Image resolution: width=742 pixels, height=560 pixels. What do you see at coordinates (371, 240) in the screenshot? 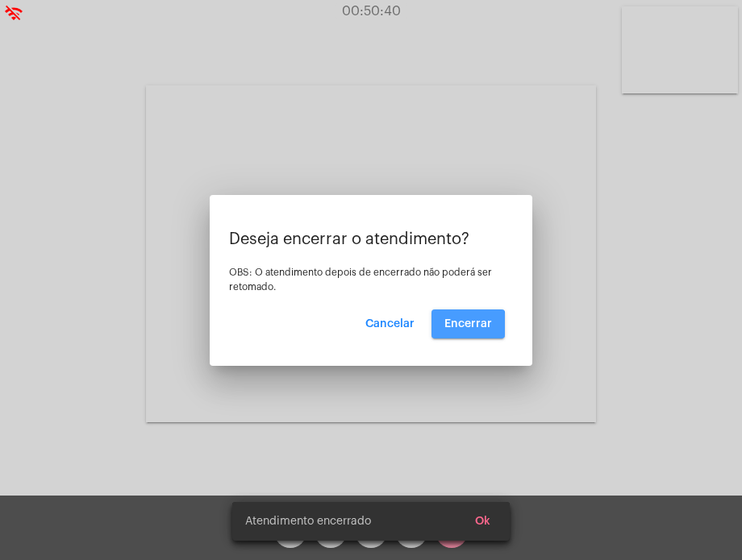
I see `p: Deseja encerrar o atendimento?` at bounding box center [371, 240].